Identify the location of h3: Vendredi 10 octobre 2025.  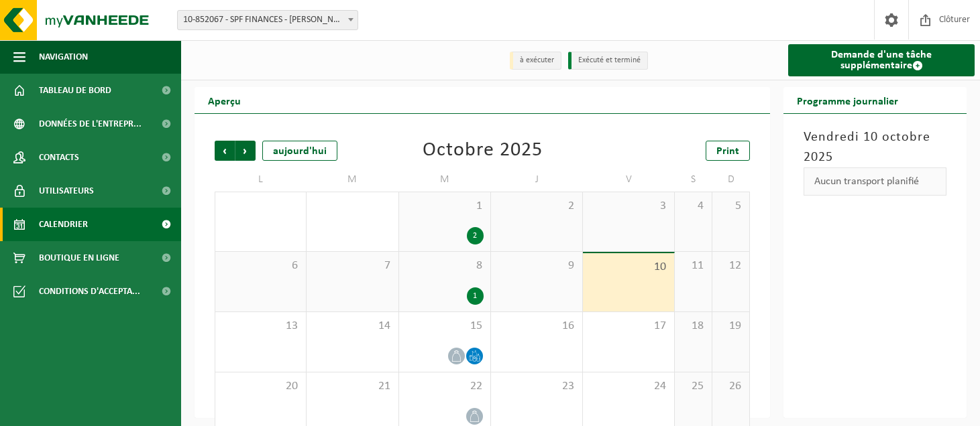
(875, 147).